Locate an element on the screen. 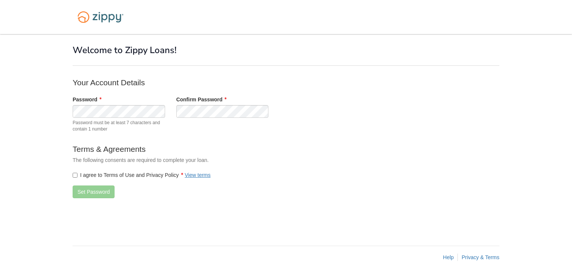  p: Terms & Agreements is located at coordinates (222, 149).